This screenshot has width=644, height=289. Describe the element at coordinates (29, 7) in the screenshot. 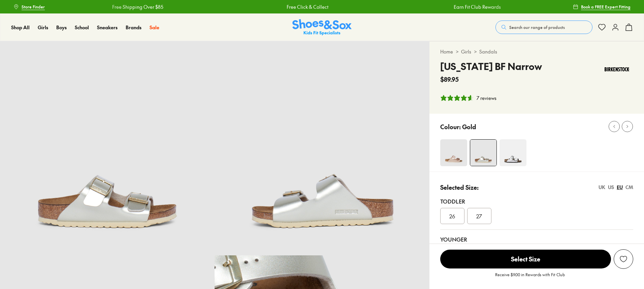

I see `a: Store Finder` at that location.